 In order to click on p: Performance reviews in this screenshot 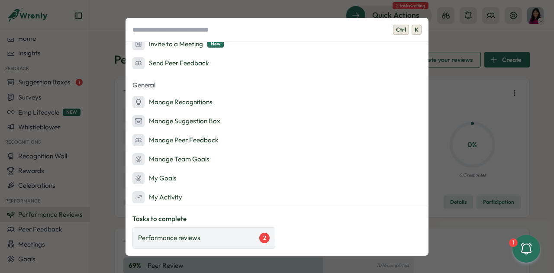, I will do `click(169, 238)`.